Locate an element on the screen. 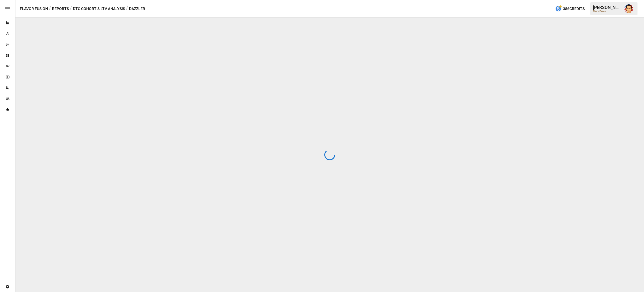  button: Reports is located at coordinates (61, 9).